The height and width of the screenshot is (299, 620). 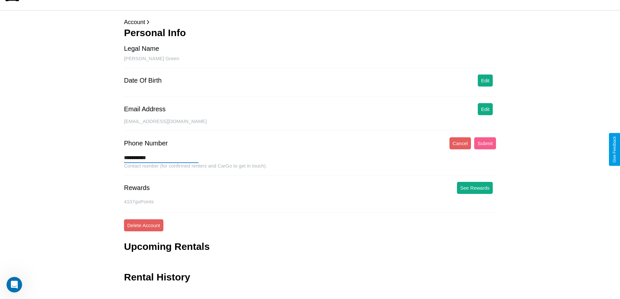 What do you see at coordinates (143, 225) in the screenshot?
I see `button: Delete Account` at bounding box center [143, 225].